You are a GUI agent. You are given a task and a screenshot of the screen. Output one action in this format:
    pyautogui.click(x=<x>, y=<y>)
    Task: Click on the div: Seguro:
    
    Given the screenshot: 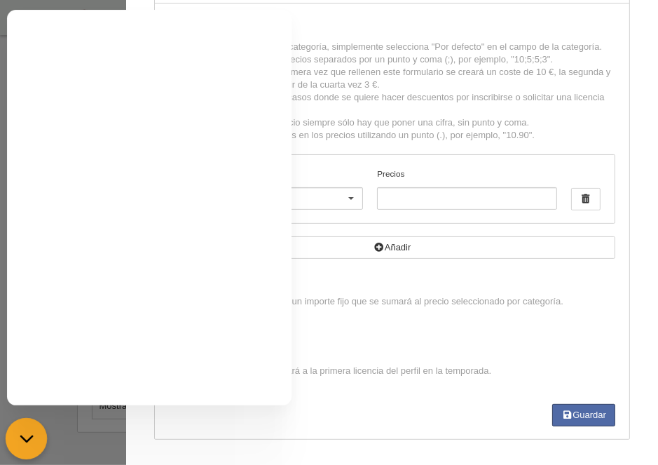 What is the action you would take?
    pyautogui.click(x=392, y=346)
    